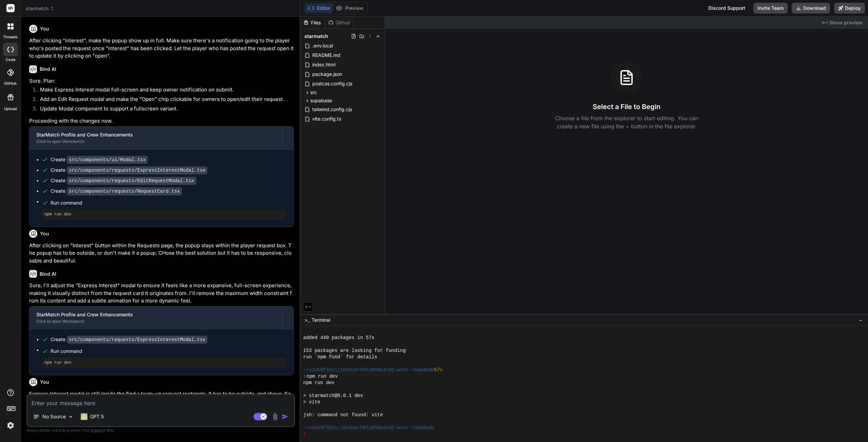 This screenshot has height=442, width=868. Describe the element at coordinates (321, 320) in the screenshot. I see `span: Terminal` at that location.